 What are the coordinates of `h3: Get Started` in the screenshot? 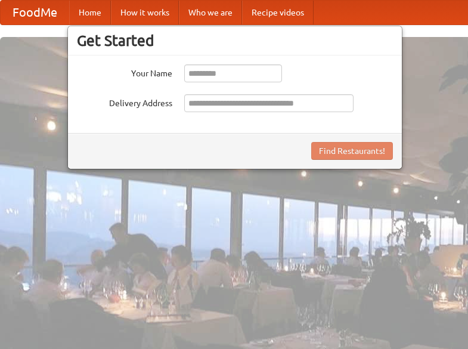 It's located at (235, 41).